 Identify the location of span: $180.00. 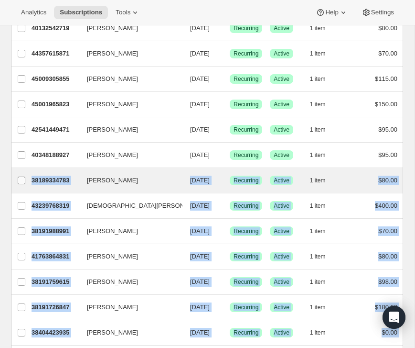
(386, 306).